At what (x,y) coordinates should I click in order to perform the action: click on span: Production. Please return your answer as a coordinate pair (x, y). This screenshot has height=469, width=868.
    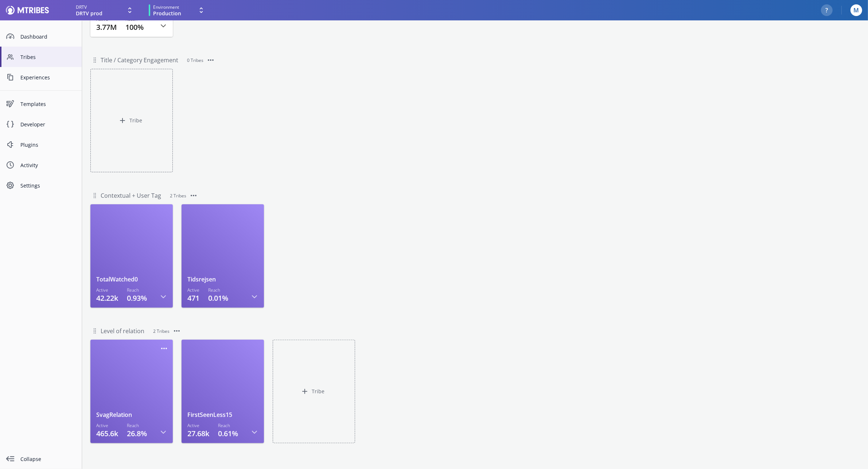
    Looking at the image, I should click on (167, 14).